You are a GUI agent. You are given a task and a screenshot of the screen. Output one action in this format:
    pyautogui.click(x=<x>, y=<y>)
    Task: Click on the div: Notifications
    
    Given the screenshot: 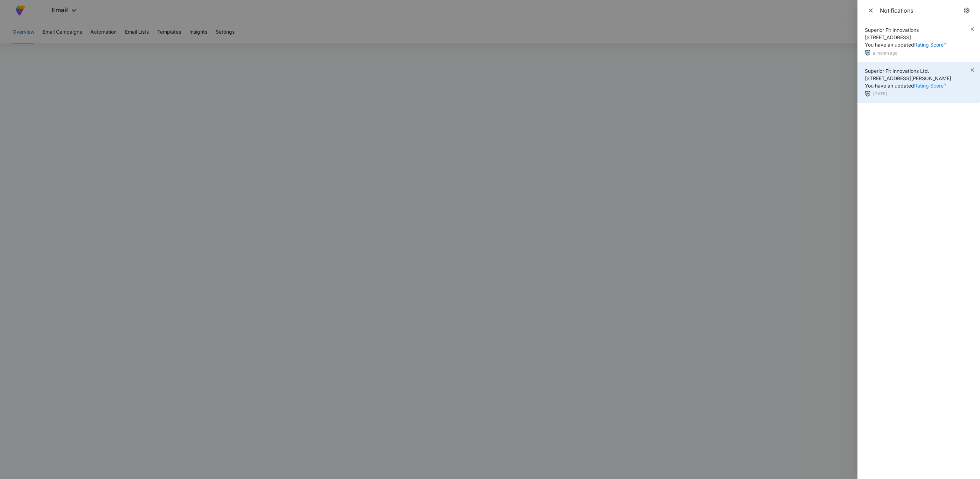 What is the action you would take?
    pyautogui.click(x=921, y=10)
    